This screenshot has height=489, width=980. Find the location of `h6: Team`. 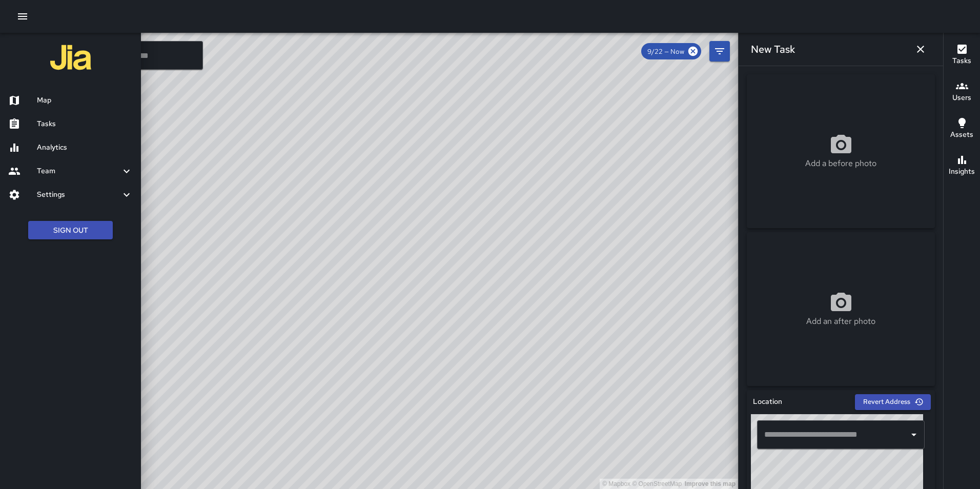

h6: Team is located at coordinates (78, 171).